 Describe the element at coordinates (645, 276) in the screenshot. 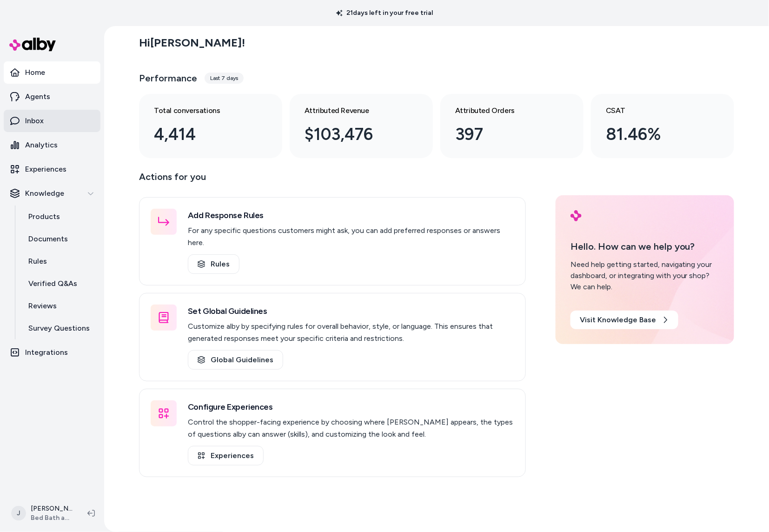

I see `div: Need help getting started, navigating your dashboard, or integrating with your shop? We can help.` at that location.